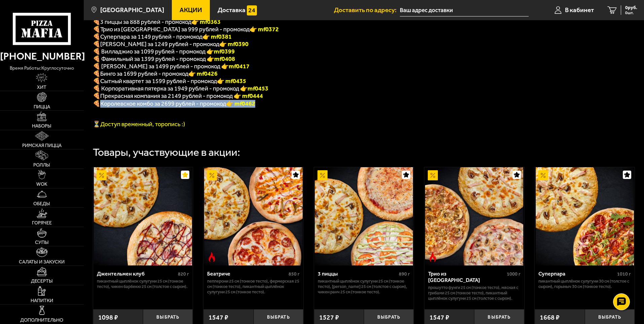 The width and height of the screenshot is (644, 324). Describe the element at coordinates (144, 74) in the screenshot. I see `span: Бинго за 1699 рублей - промокод` at that location.